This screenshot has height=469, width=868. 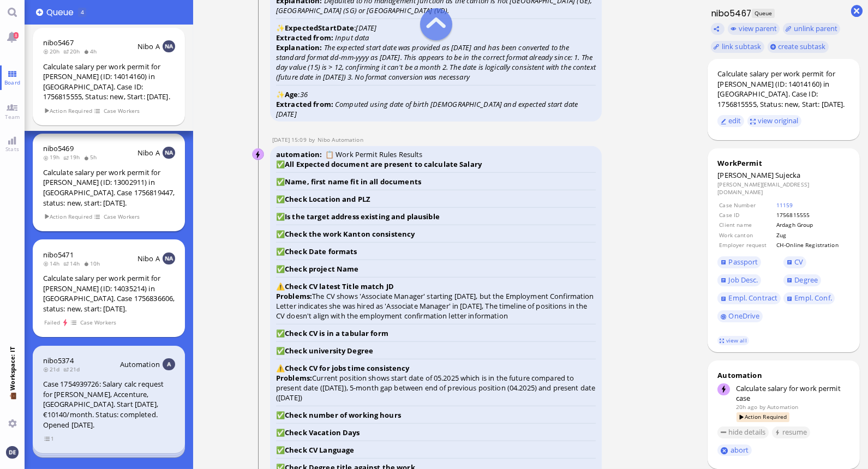 I want to click on strong: Extracted from:, so click(x=305, y=38).